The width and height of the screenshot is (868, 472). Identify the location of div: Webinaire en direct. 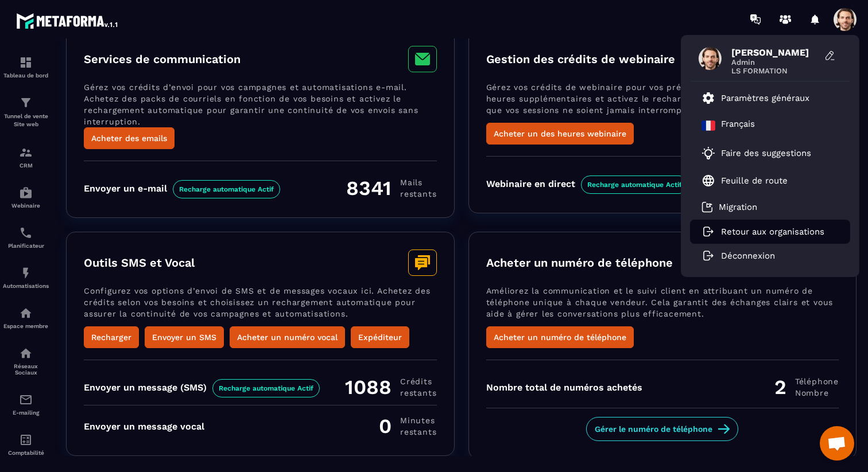
(587, 184).